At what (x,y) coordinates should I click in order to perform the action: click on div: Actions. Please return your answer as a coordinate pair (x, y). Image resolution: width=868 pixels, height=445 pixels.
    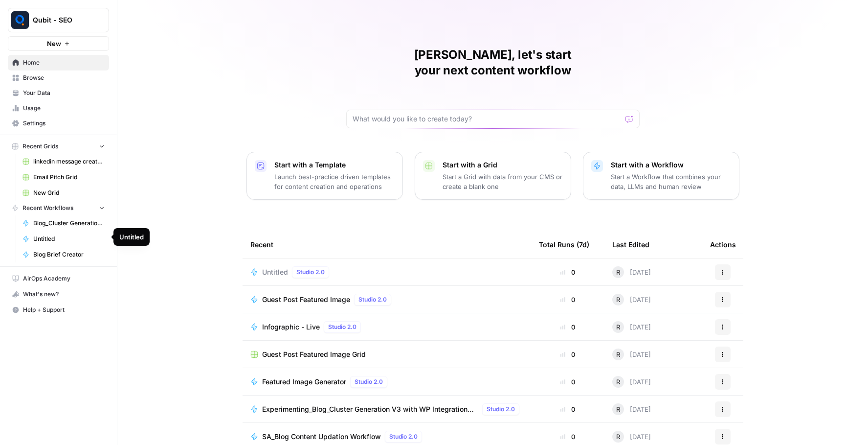
    Looking at the image, I should click on (723, 244).